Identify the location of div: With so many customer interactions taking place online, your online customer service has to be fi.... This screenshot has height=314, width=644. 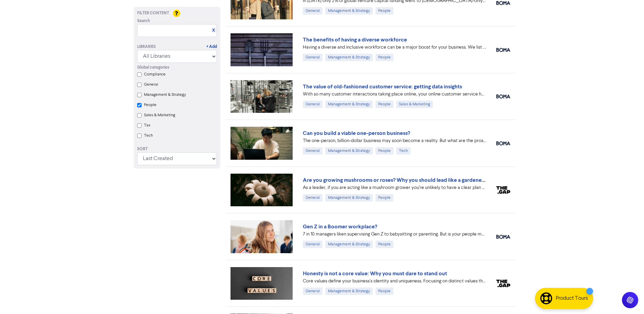
(395, 94).